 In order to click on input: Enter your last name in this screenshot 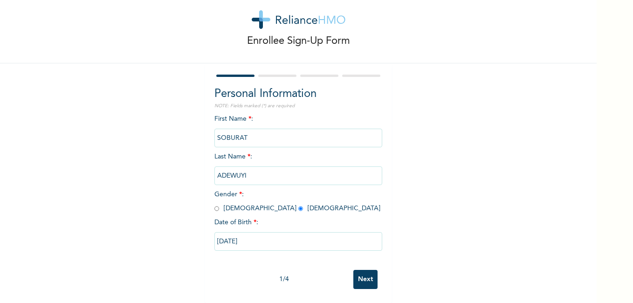, I will do `click(299, 176)`.